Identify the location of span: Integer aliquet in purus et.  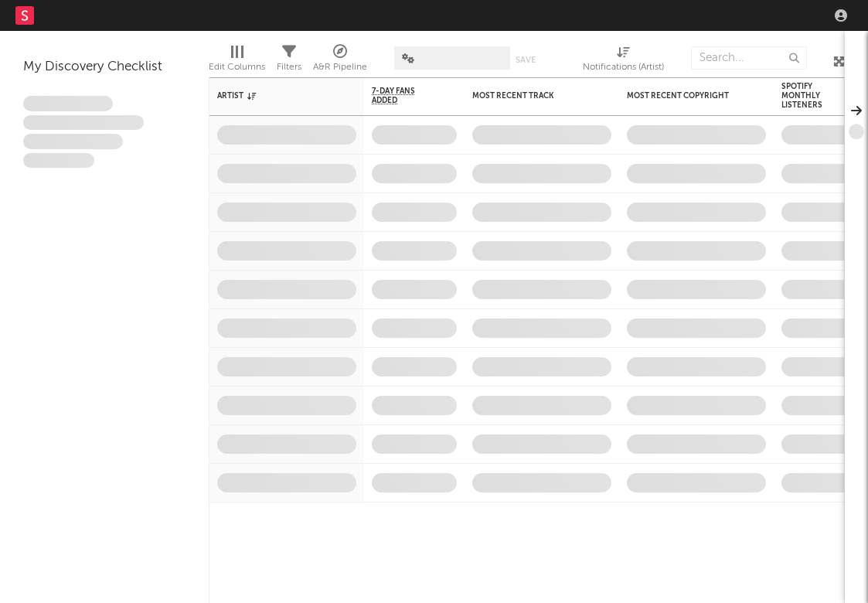
(84, 123).